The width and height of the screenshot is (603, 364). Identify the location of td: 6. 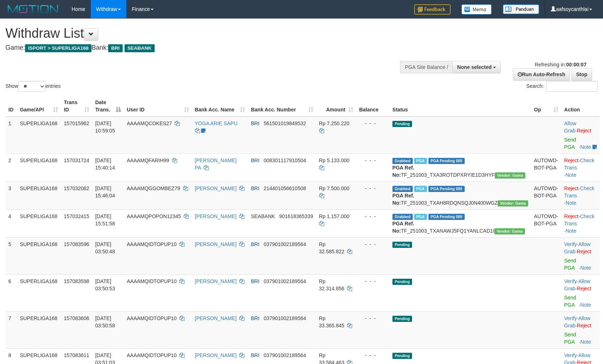
(11, 293).